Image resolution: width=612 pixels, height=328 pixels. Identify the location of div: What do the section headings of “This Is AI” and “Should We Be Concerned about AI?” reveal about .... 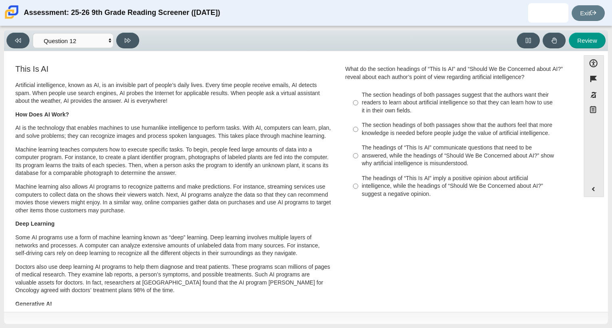
(457, 73).